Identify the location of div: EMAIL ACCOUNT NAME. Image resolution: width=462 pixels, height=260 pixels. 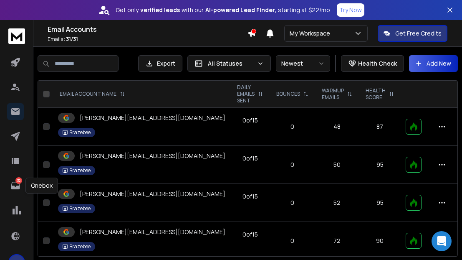
(92, 94).